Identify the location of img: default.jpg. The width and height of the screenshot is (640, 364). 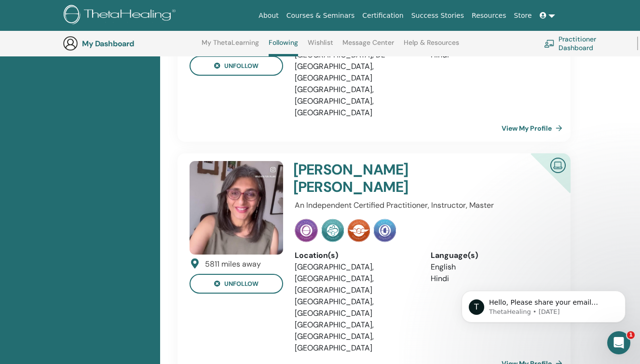
(236, 208).